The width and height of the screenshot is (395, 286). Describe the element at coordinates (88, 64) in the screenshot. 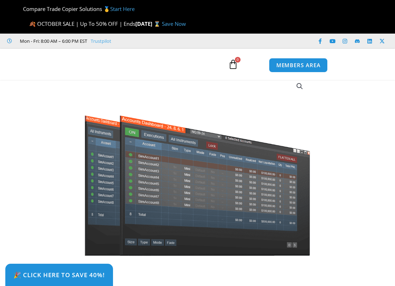

I see `img: LogoAI | Affordable Indicators – NinjaTrader` at that location.